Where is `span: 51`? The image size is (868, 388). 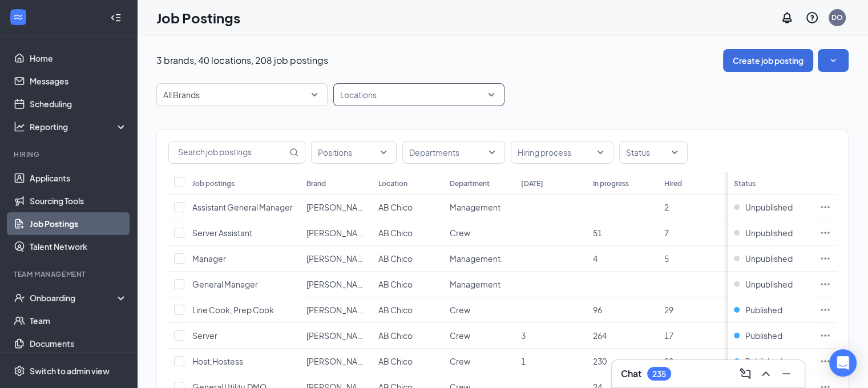 span: 51 is located at coordinates (597, 233).